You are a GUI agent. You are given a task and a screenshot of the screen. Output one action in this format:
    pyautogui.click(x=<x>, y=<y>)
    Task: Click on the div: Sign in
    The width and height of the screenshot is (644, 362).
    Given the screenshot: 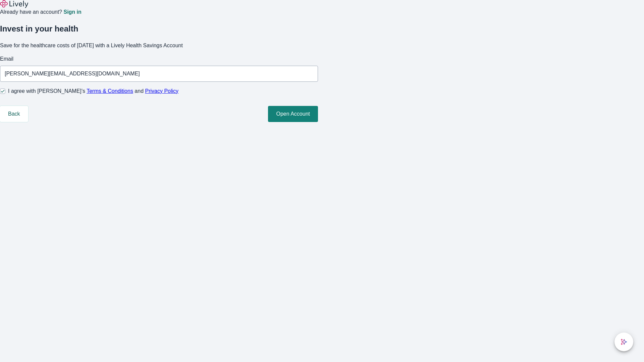 What is the action you would take?
    pyautogui.click(x=72, y=12)
    